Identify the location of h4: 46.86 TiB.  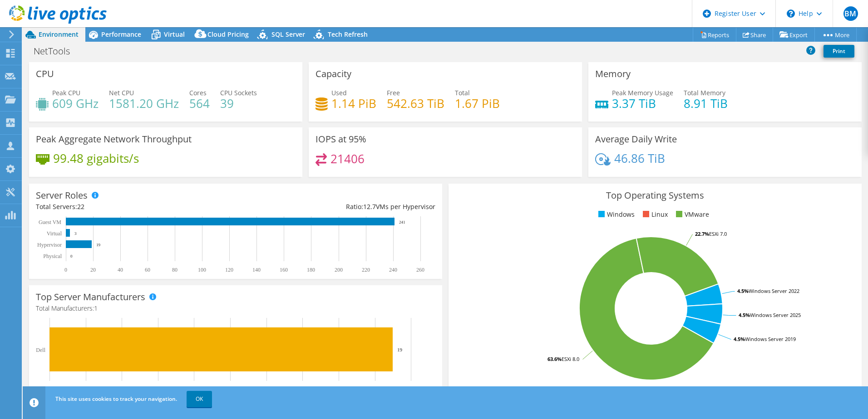
(640, 159).